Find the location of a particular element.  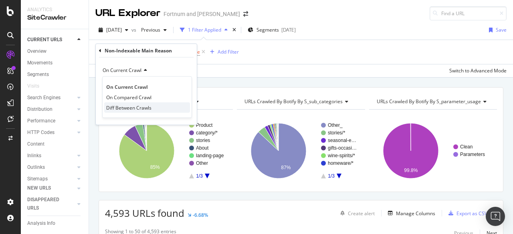

a: Inlinks is located at coordinates (51, 156).